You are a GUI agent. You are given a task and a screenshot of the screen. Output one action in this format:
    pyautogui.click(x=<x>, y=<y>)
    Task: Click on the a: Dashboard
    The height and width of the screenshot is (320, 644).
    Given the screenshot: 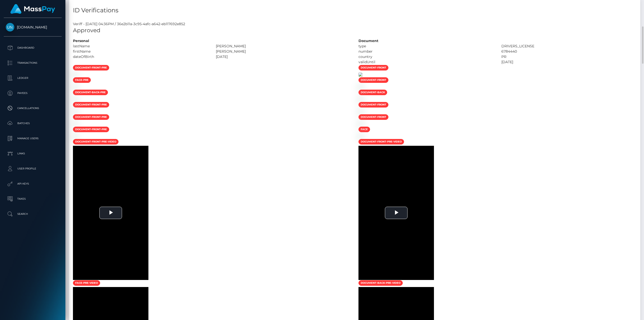 What is the action you would take?
    pyautogui.click(x=33, y=48)
    